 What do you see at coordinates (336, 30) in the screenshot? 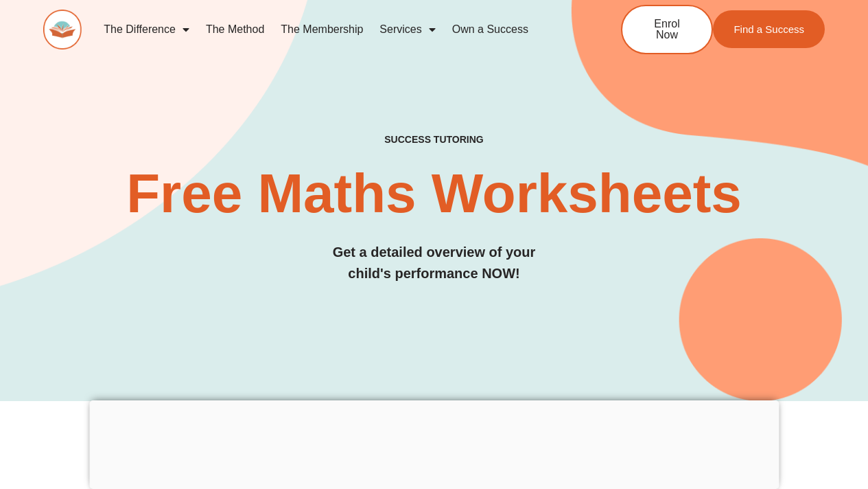
I see `nav: Menu` at bounding box center [336, 30].